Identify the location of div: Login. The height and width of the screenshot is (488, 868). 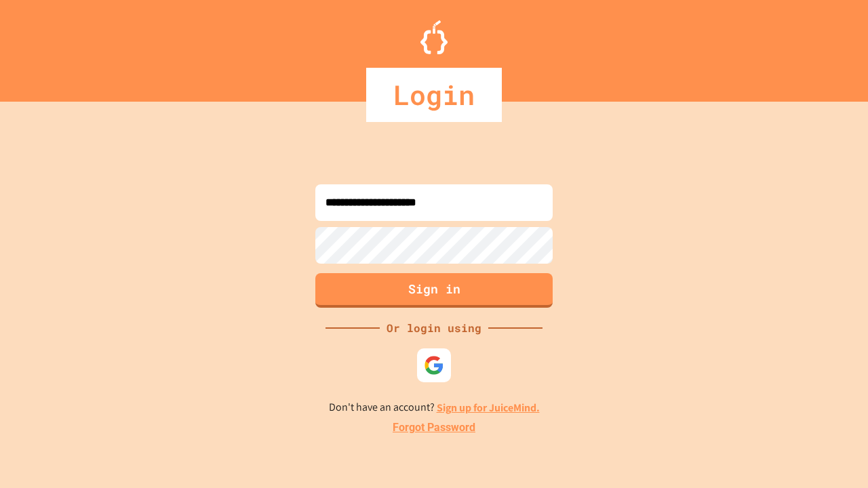
(434, 95).